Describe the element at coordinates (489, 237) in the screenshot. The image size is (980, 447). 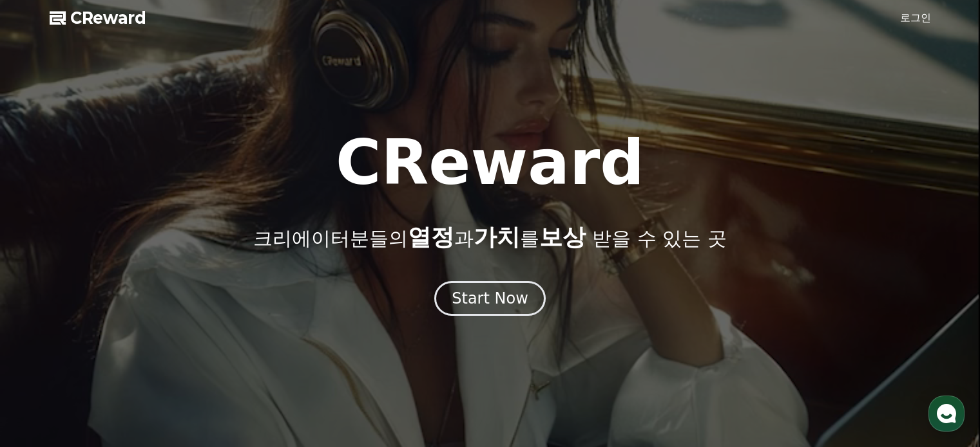
I see `p: 크리에이터분들의 과 를 받을 수 있는 곳` at that location.